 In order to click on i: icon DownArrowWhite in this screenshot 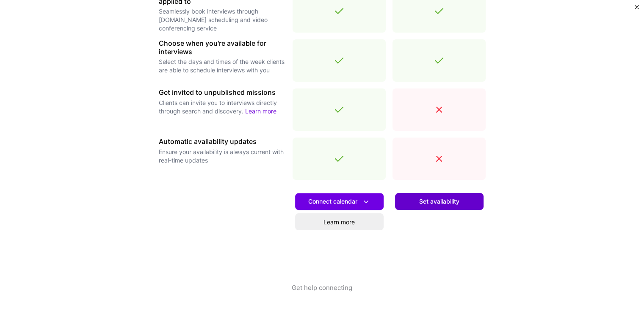, I will do `click(366, 201)`.